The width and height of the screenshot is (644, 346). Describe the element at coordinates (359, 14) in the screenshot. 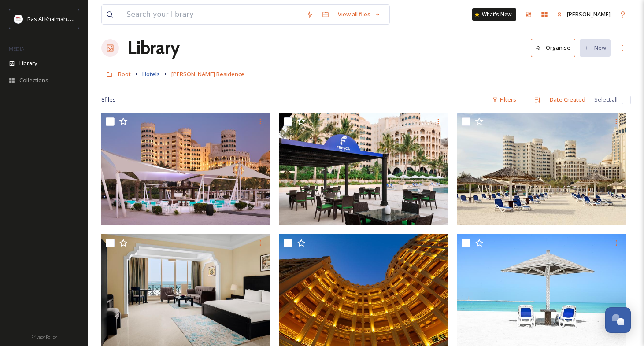

I see `div: View all files` at that location.